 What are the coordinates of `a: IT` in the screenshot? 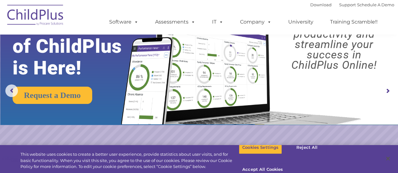 It's located at (218, 22).